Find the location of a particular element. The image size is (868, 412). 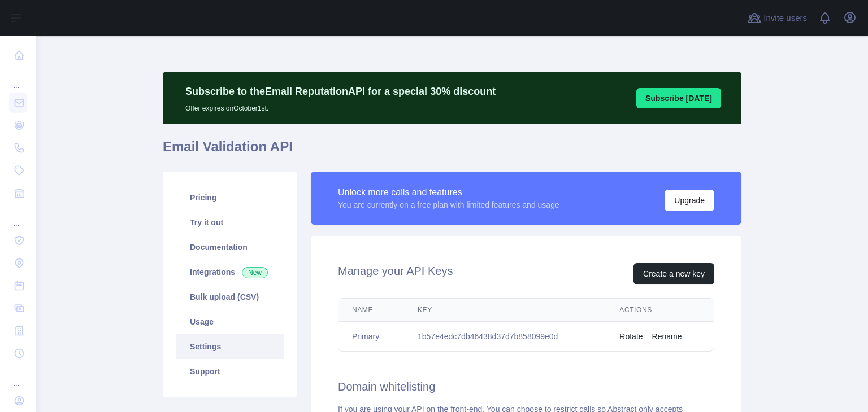

a: Pricing is located at coordinates (230, 198).